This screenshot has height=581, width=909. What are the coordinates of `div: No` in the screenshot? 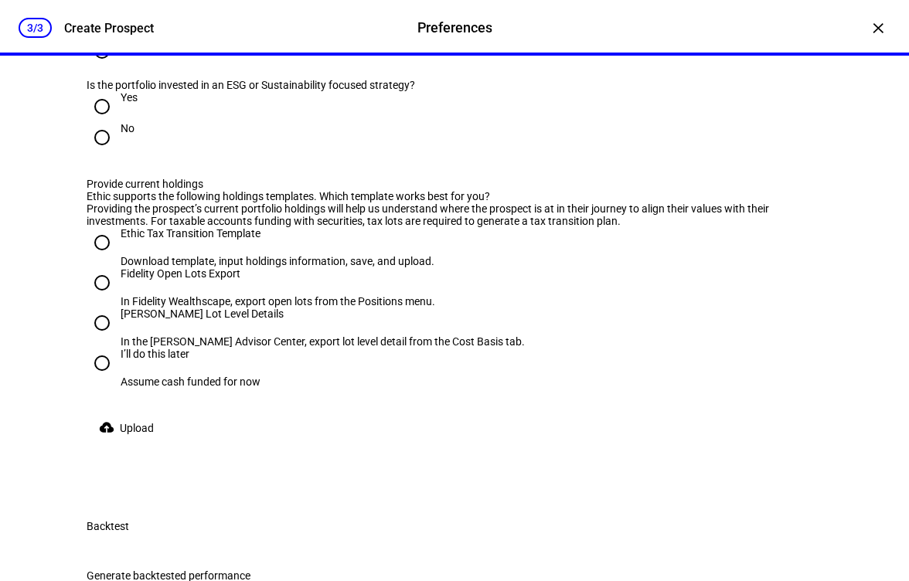 It's located at (127, 128).